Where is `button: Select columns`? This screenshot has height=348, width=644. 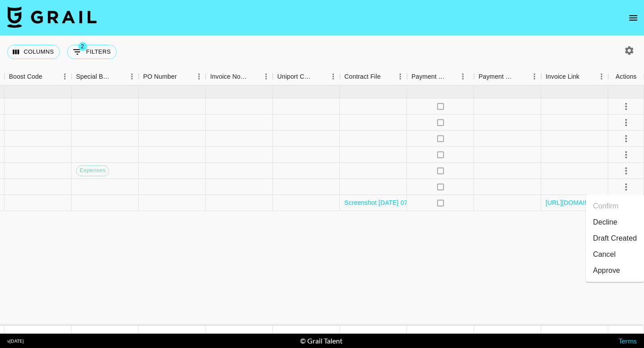 button: Select columns is located at coordinates (34, 52).